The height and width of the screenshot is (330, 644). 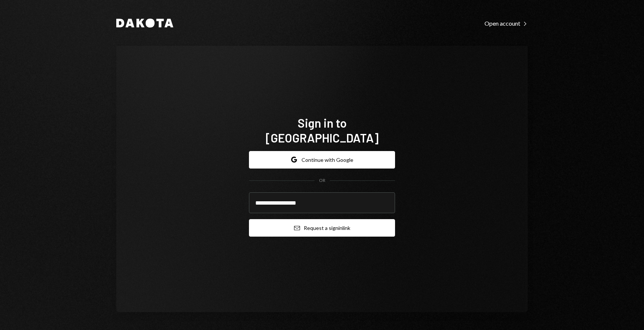 What do you see at coordinates (506, 23) in the screenshot?
I see `a: Open account` at bounding box center [506, 23].